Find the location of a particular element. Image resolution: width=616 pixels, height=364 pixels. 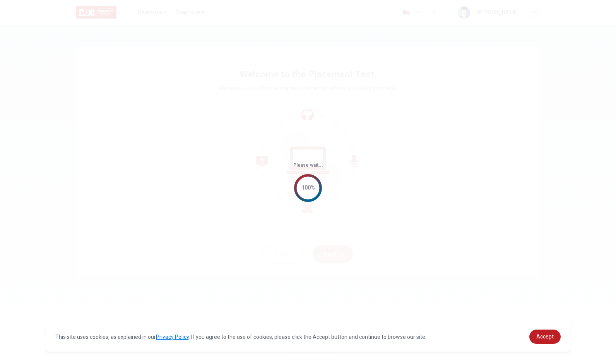

div: cookieconsent is located at coordinates (307, 337).